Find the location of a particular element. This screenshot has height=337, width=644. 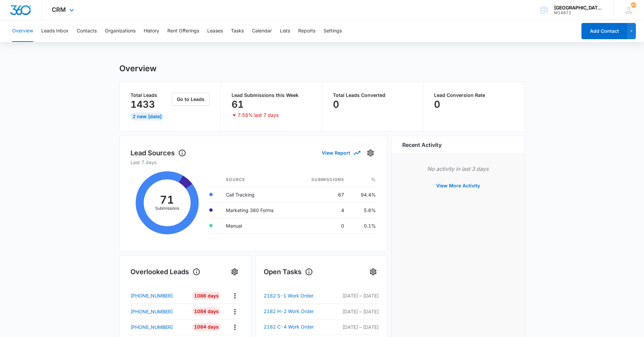

th: Submissions is located at coordinates (322, 180).